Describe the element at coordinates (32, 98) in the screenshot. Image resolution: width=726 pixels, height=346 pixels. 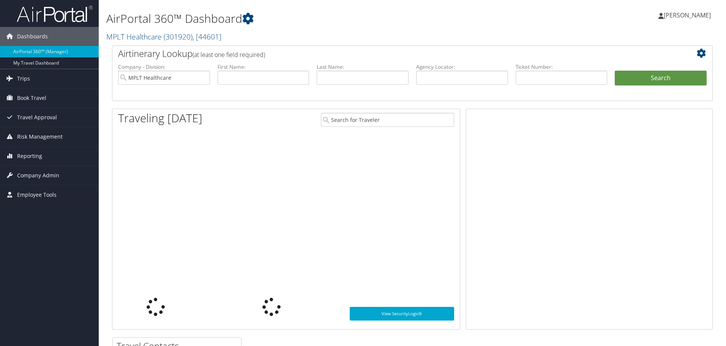
I see `span: Book Travel` at that location.